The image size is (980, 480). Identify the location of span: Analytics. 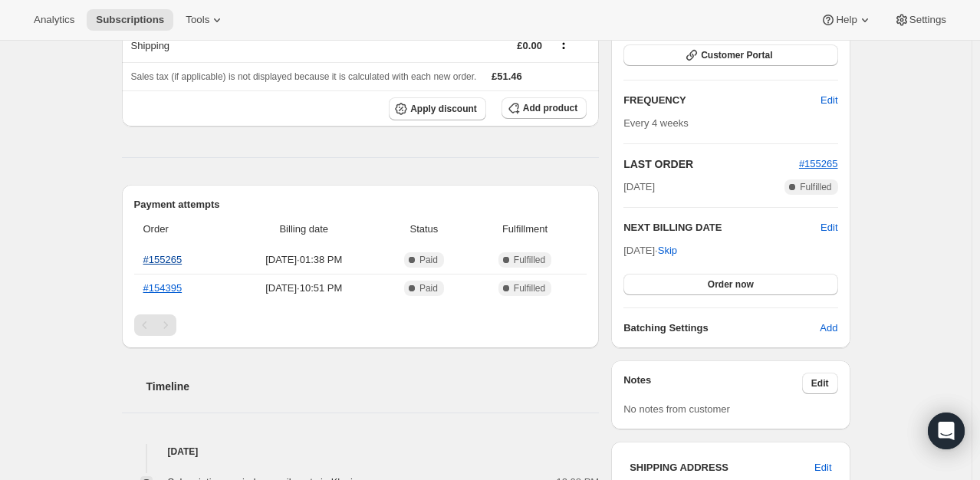
(54, 20).